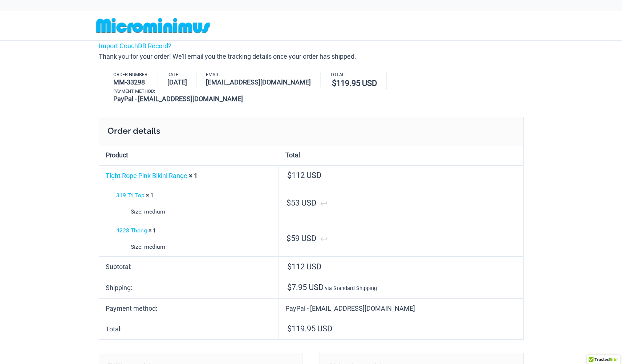 Image resolution: width=622 pixels, height=364 pixels. I want to click on a: Import CouchDB Record?, so click(135, 46).